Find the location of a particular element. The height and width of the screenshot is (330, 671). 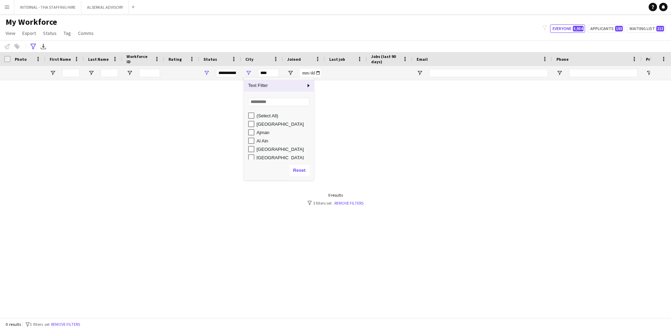

input: Last Name Filter Input is located at coordinates (109, 73).